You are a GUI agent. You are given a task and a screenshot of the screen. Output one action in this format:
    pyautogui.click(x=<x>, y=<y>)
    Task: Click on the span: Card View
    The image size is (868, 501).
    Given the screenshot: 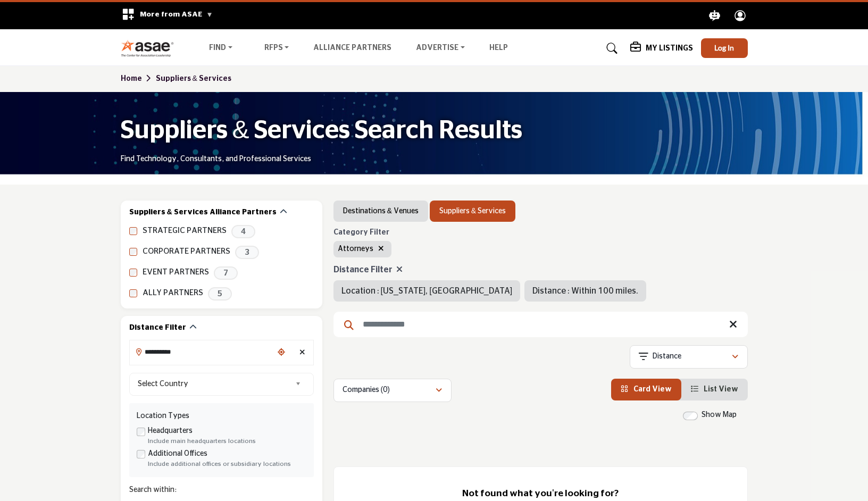 What is the action you would take?
    pyautogui.click(x=653, y=389)
    